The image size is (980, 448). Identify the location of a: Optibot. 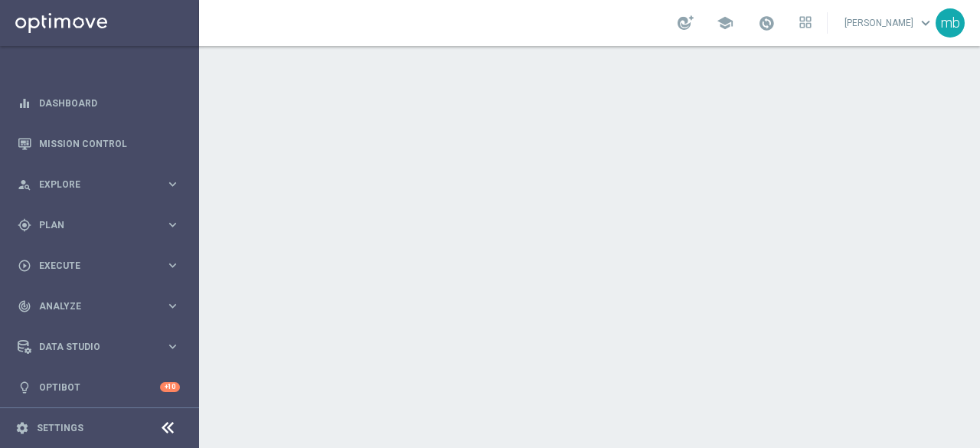
(100, 387).